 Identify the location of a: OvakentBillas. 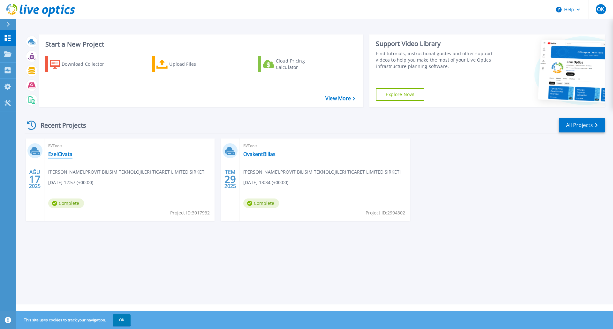
(259, 154).